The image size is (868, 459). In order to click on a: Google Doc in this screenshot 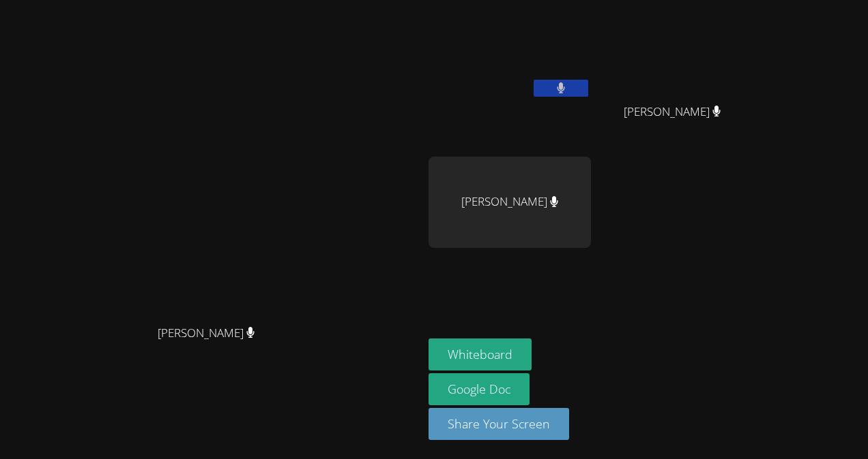, I will do `click(478, 389)`.